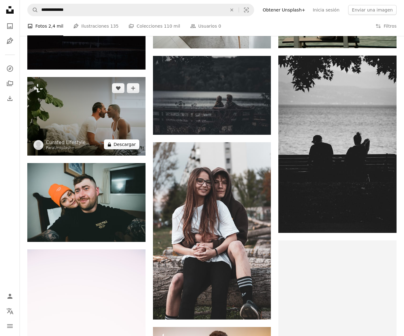  Describe the element at coordinates (212, 231) in the screenshot. I see `img: Mujer con camisa blanca y pantalones negros sentada en un banco de madera marrón` at that location.